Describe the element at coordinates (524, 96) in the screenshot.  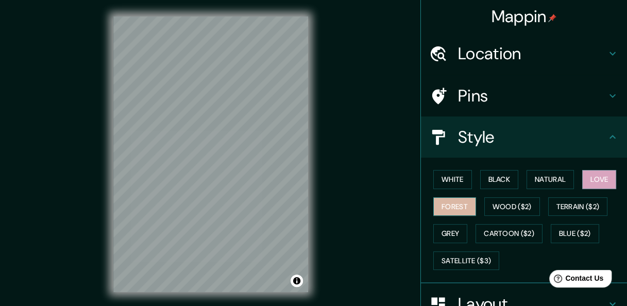
I see `div: Pins` at that location.